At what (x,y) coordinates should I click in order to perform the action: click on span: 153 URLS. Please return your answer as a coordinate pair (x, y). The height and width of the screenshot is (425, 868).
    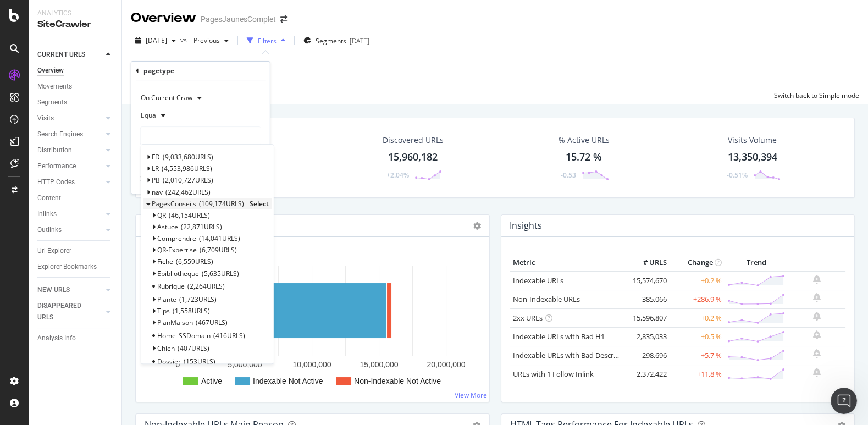
    Looking at the image, I should click on (199, 362).